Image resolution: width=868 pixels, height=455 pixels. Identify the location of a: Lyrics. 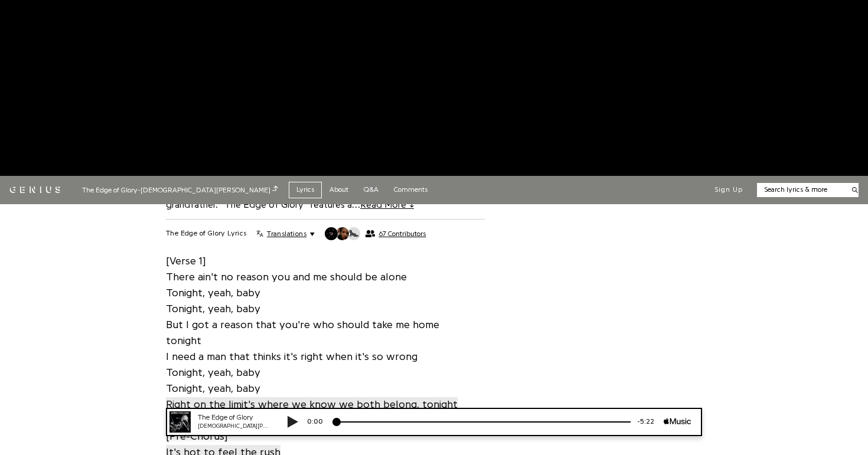
(305, 190).